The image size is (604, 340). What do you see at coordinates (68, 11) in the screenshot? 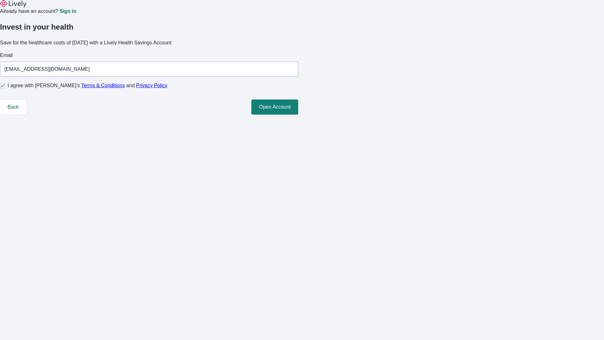
I see `a: Sign in` at bounding box center [68, 11].